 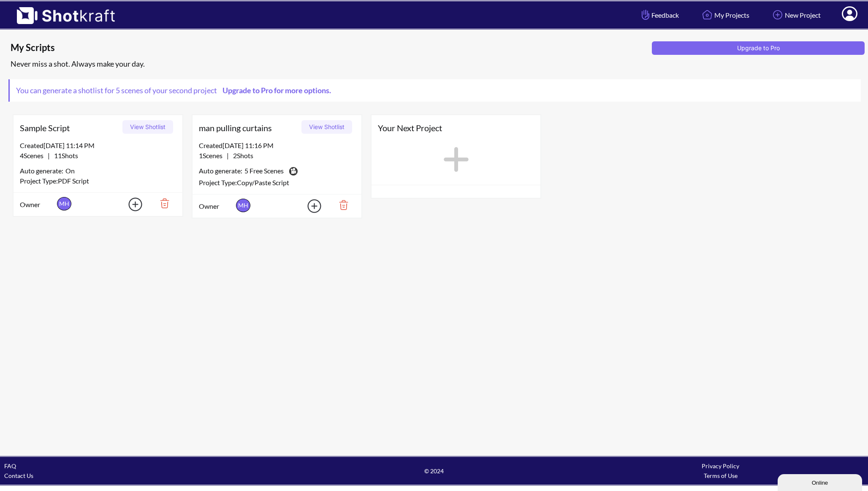 I want to click on span: © 2024, so click(x=434, y=471).